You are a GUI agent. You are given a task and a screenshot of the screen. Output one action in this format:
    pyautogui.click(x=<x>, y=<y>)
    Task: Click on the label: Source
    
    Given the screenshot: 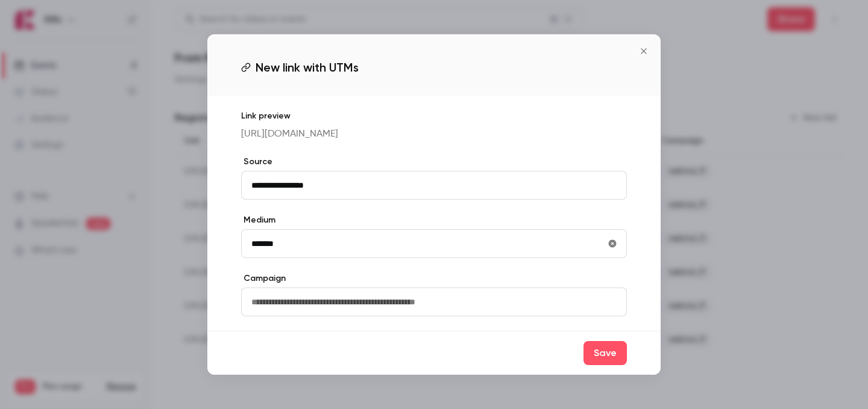 What is the action you would take?
    pyautogui.click(x=434, y=162)
    